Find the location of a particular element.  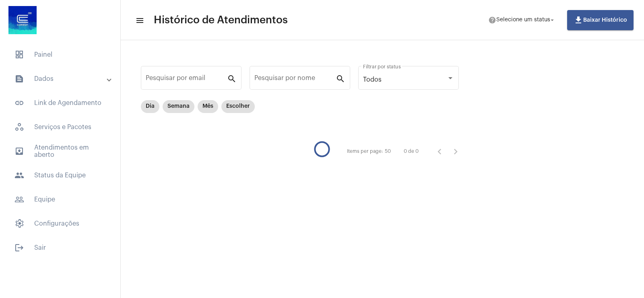

button: Baixar Histórico is located at coordinates (600, 20).